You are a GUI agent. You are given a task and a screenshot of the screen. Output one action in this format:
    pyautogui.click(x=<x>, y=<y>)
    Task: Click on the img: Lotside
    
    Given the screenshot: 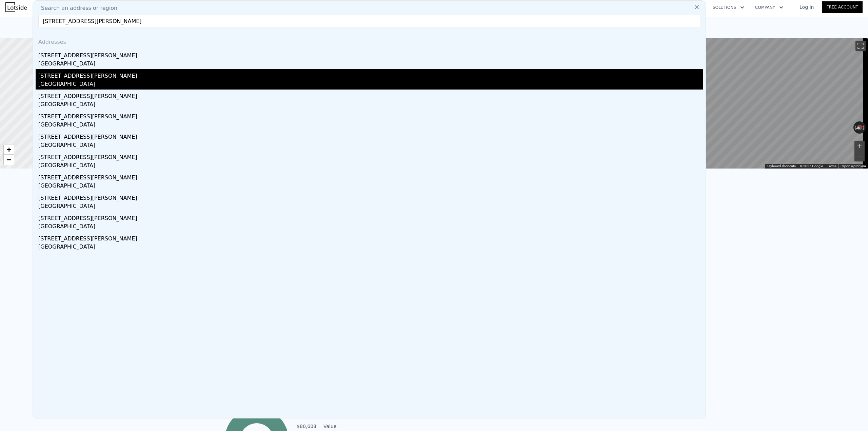 What is the action you would take?
    pyautogui.click(x=16, y=7)
    